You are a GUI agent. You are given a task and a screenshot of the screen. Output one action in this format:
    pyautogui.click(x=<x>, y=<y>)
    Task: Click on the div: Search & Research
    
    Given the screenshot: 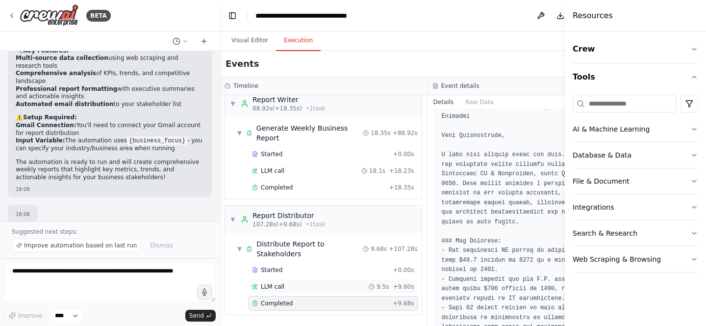 What is the action you would take?
    pyautogui.click(x=605, y=233)
    